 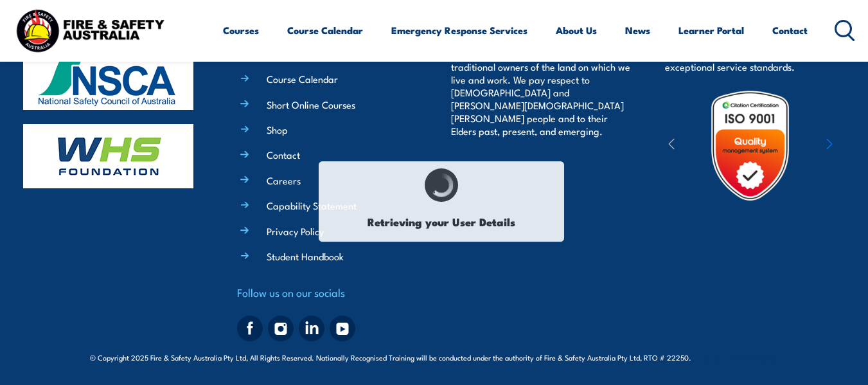 What do you see at coordinates (108, 78) in the screenshot?
I see `img: nsca-logo-footer` at bounding box center [108, 78].